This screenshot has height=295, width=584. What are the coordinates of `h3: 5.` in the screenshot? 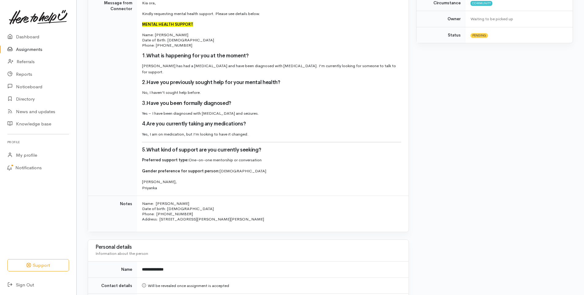 It's located at (272, 150).